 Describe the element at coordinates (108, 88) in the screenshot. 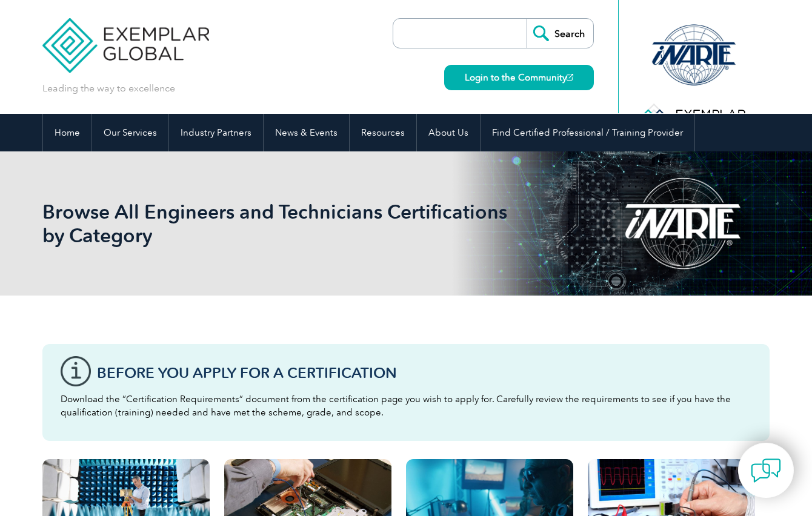

I see `p: Leading the way to excellence` at that location.